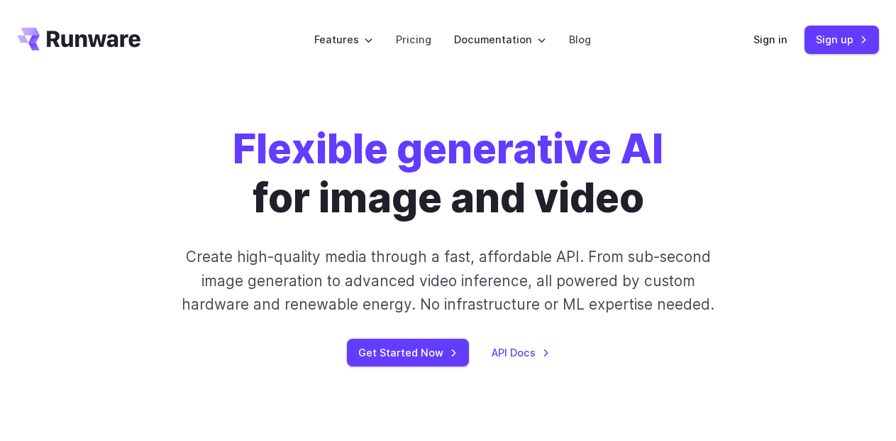 The width and height of the screenshot is (896, 441). Describe the element at coordinates (79, 39) in the screenshot. I see `a: Go to /` at that location.